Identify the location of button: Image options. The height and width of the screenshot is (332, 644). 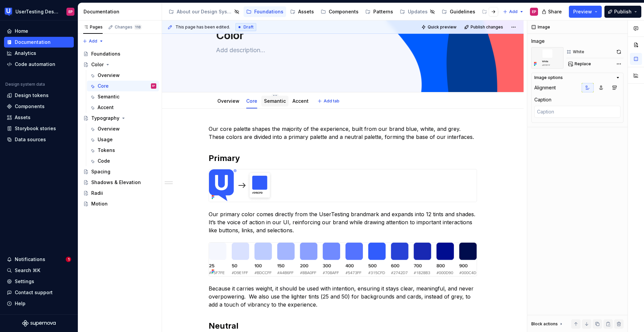
(577, 77).